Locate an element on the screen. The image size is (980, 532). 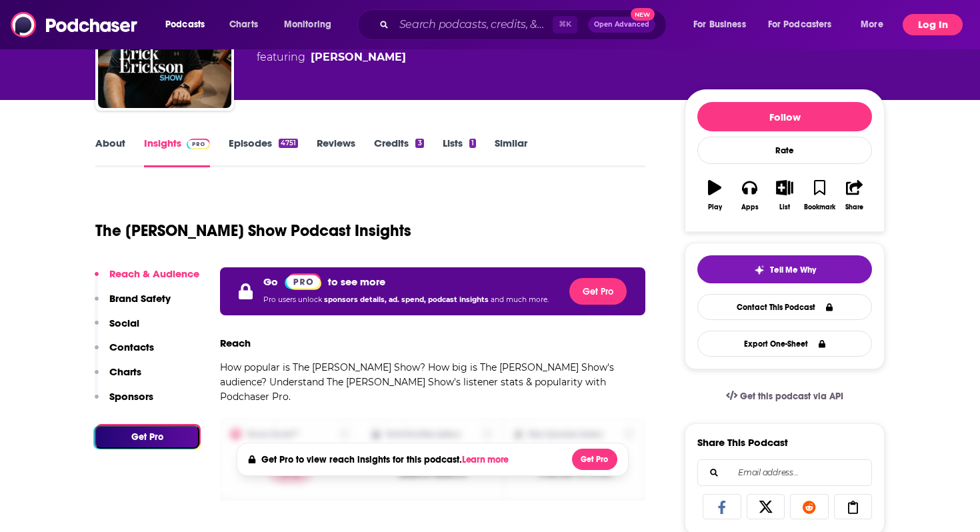
div: Apps is located at coordinates (750, 207).